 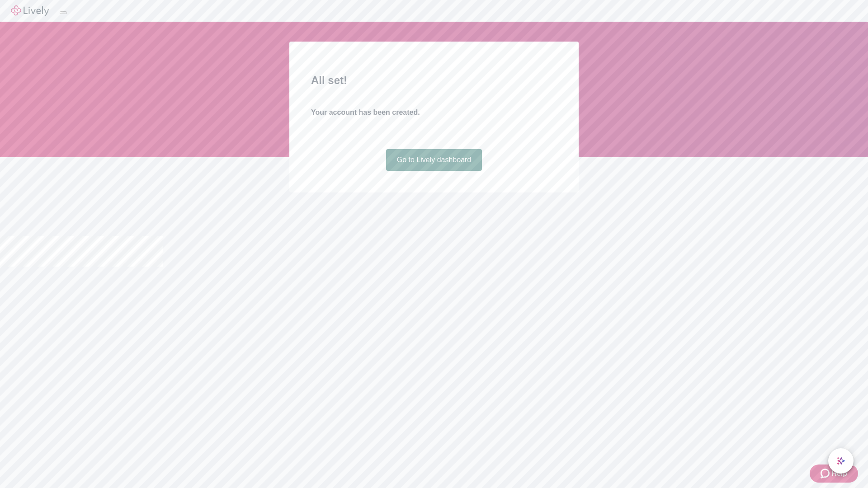 What do you see at coordinates (434, 113) in the screenshot?
I see `h4: Your account has been created.` at bounding box center [434, 113].